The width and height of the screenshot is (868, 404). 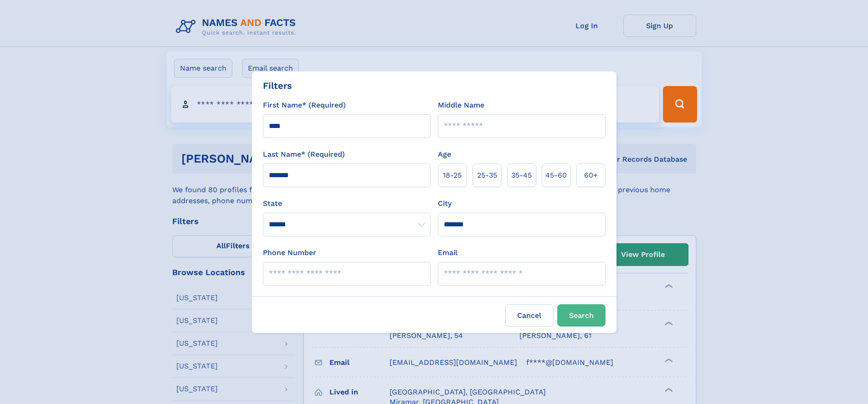 I want to click on label: Age, so click(x=444, y=155).